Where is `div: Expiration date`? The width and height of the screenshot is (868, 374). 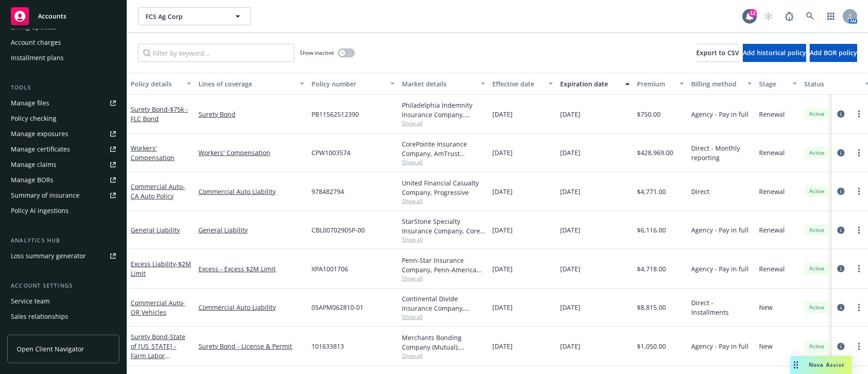
div: Expiration date is located at coordinates (591, 84).